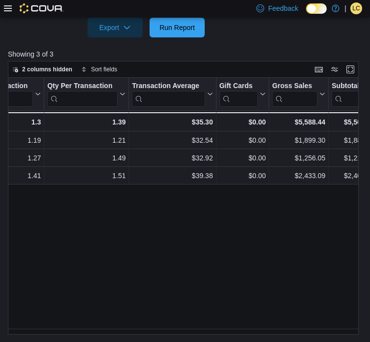 Image resolution: width=370 pixels, height=342 pixels. What do you see at coordinates (242, 122) in the screenshot?
I see `div: $0.00` at bounding box center [242, 122].